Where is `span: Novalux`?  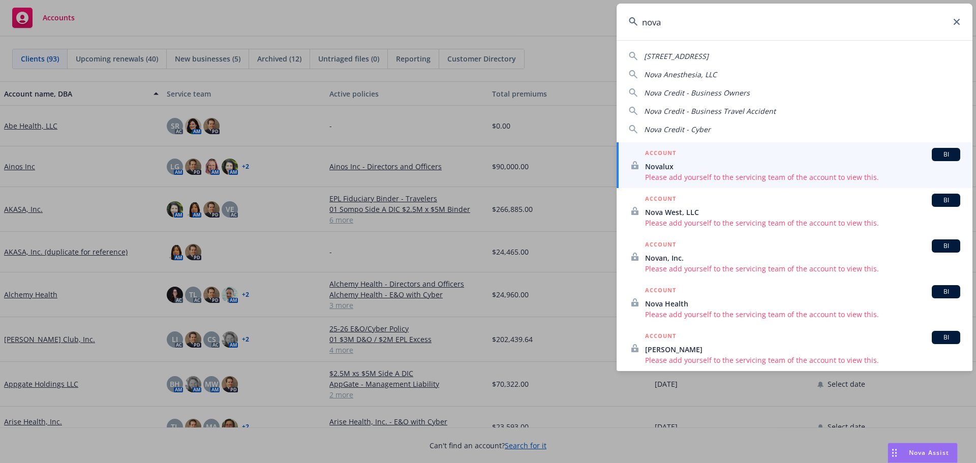 span: Novalux is located at coordinates (802, 166).